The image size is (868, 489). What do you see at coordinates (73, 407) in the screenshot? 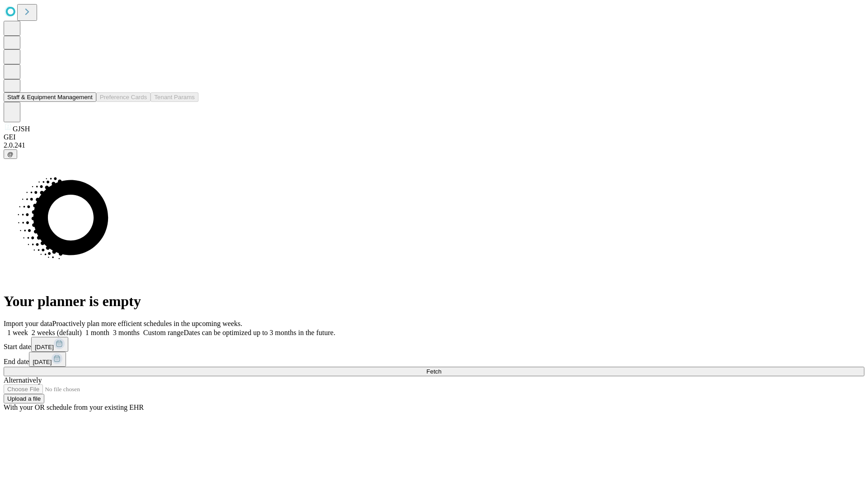
I see `span: With your OR schedule from your existing EHR` at bounding box center [73, 407].